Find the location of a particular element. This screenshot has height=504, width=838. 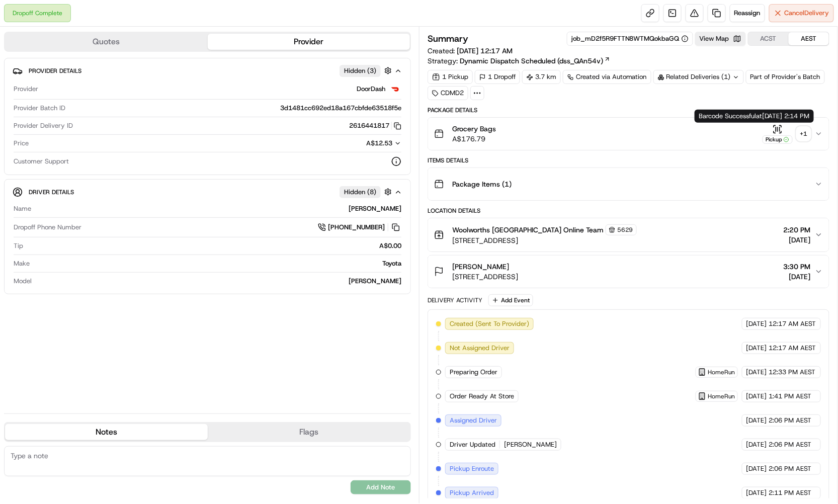

div: Strategy: is located at coordinates (519, 60).